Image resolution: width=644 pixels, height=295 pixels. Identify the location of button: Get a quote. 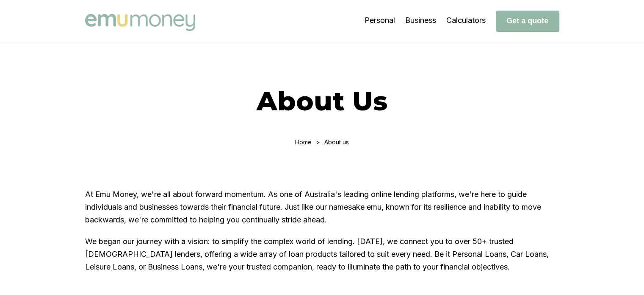
(528, 22).